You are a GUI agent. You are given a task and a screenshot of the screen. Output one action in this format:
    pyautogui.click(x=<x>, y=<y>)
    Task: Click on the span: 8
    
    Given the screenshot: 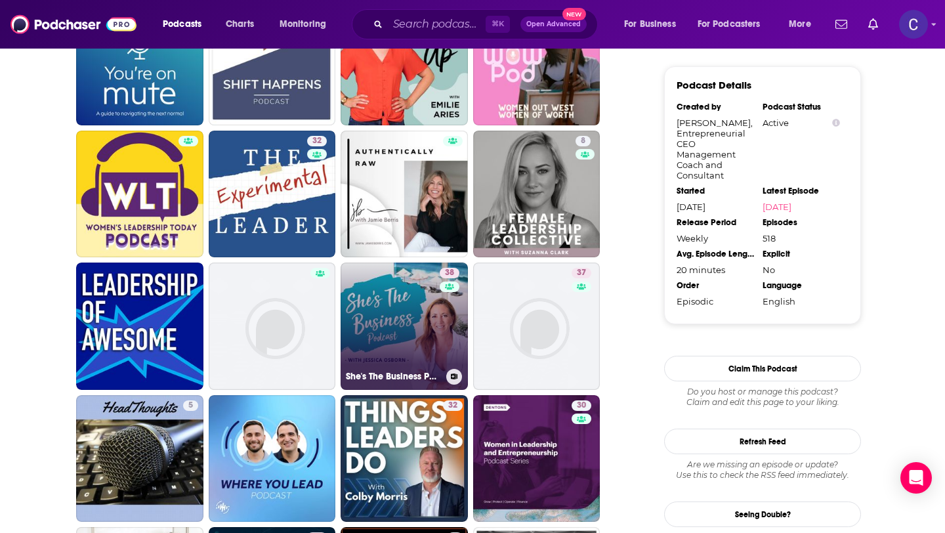 What is the action you would take?
    pyautogui.click(x=583, y=141)
    